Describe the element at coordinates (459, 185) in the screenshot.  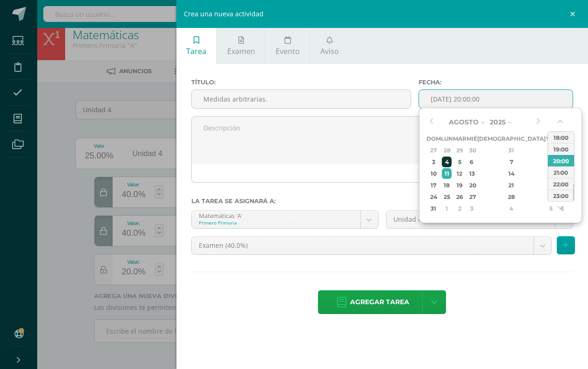
I see `div: 19` at that location.